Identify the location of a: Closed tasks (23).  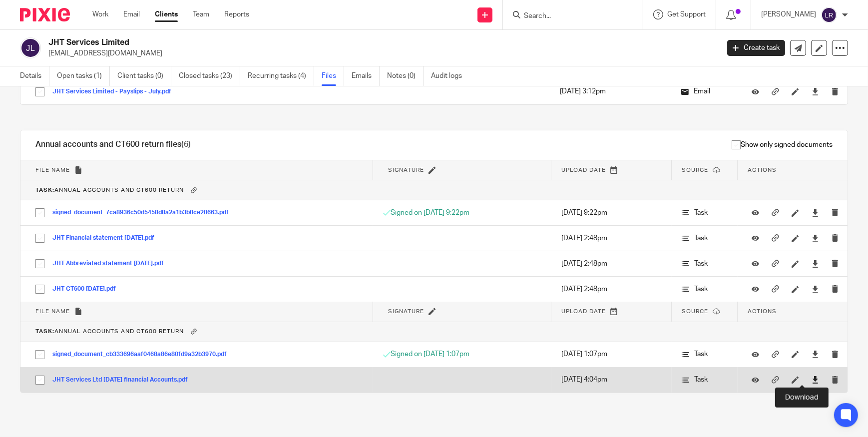
(210, 76).